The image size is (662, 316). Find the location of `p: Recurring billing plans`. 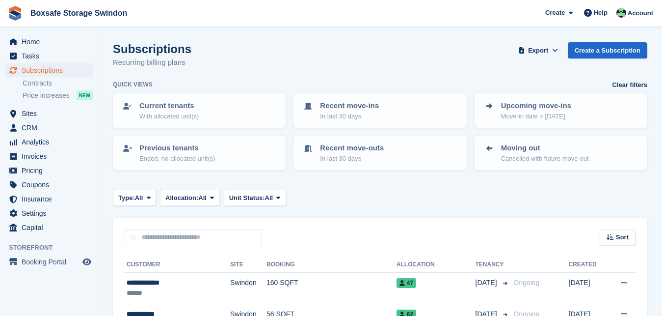

p: Recurring billing plans is located at coordinates (152, 62).